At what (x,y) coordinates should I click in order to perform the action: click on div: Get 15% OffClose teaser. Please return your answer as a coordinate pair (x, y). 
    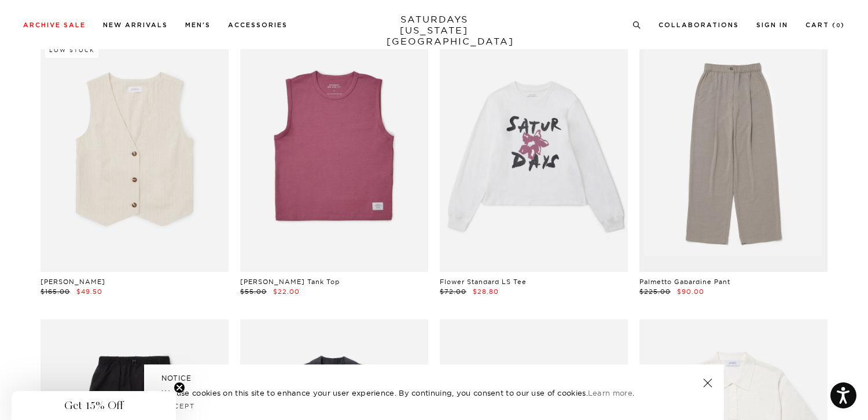
    Looking at the image, I should click on (94, 405).